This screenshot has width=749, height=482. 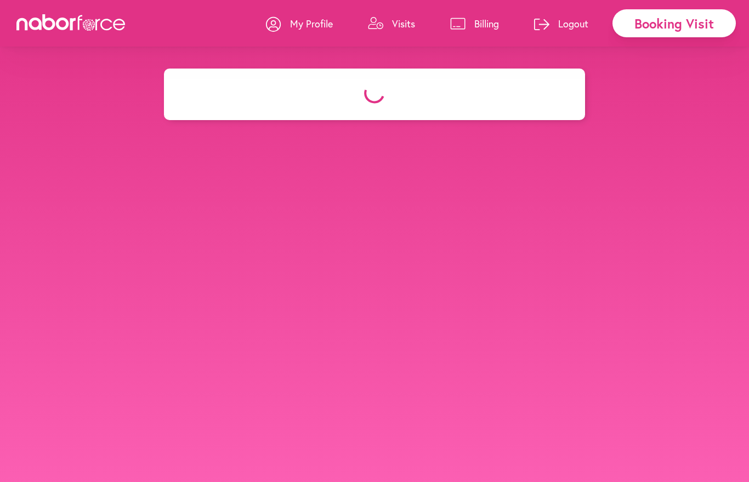 I want to click on div: Booking Visit, so click(x=674, y=23).